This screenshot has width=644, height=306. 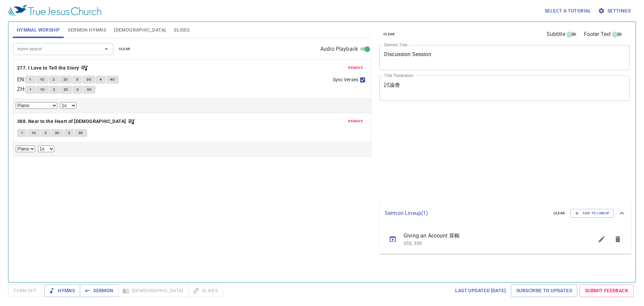 What do you see at coordinates (99, 290) in the screenshot?
I see `span: Sermon` at bounding box center [99, 290].